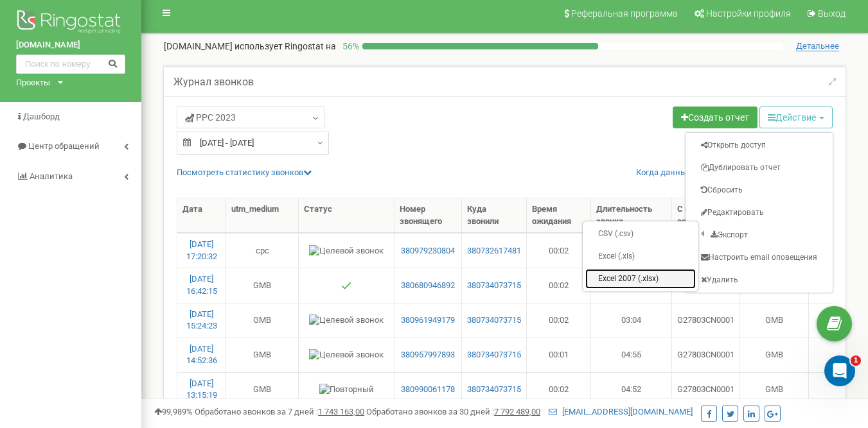  What do you see at coordinates (285, 46) in the screenshot?
I see `span: использует Ringostat на` at bounding box center [285, 46].